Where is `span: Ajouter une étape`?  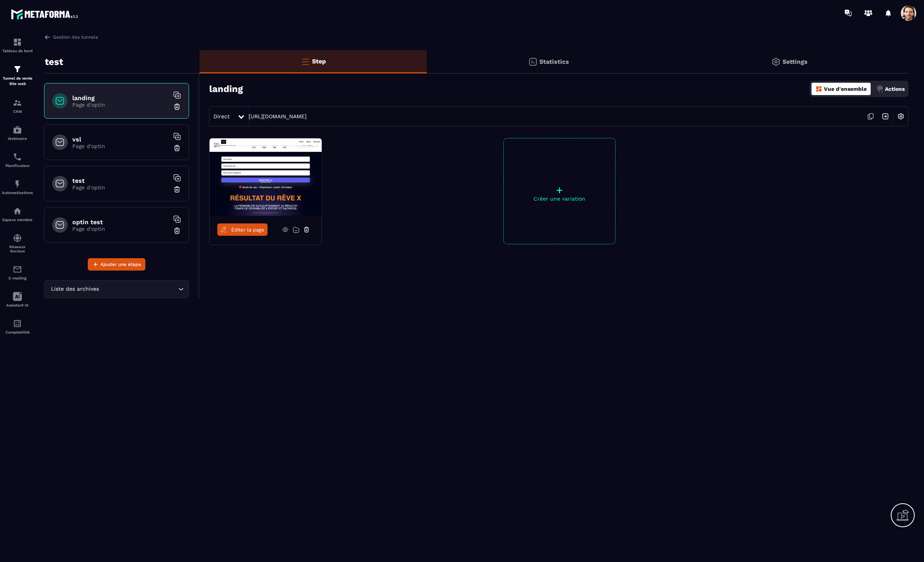 span: Ajouter une étape is located at coordinates (120, 265).